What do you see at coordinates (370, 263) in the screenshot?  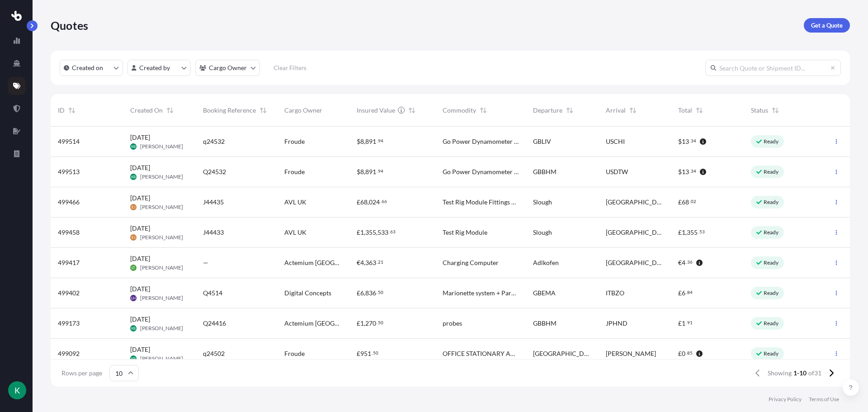 I see `span: 363` at bounding box center [370, 263].